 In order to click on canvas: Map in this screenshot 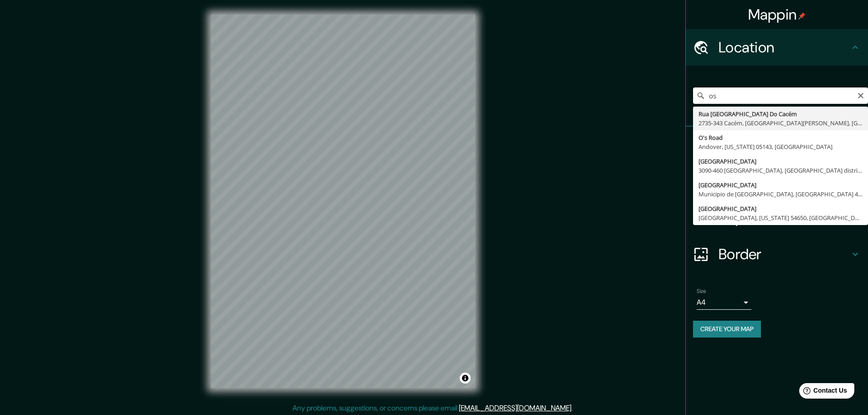, I will do `click(343, 202)`.